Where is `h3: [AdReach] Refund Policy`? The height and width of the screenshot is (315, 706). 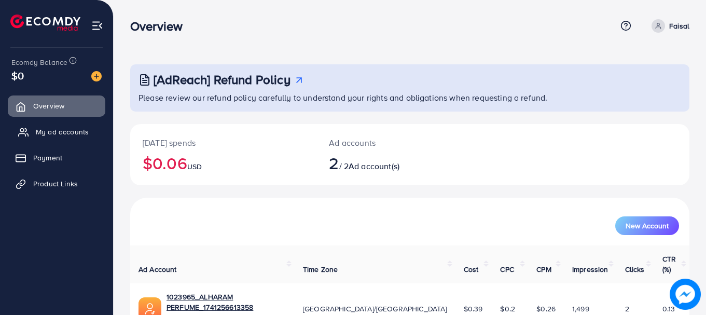
h3: [AdReach] Refund Policy is located at coordinates (222, 79).